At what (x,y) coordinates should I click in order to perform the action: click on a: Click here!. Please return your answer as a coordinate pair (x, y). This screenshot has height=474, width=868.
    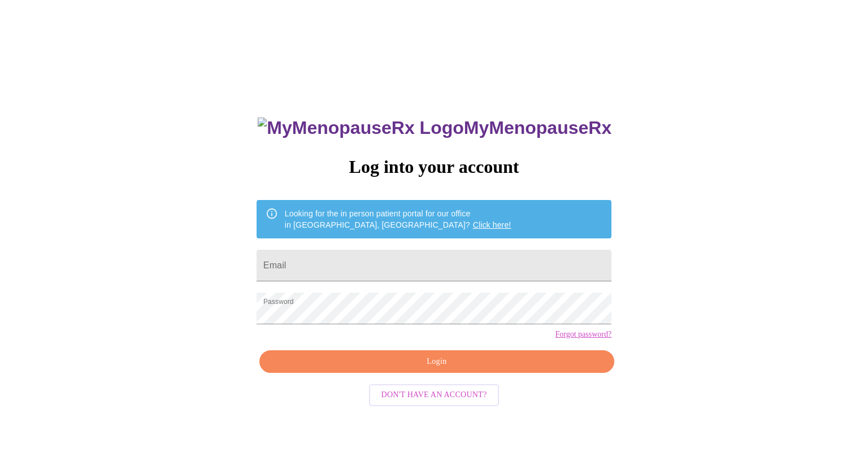
    Looking at the image, I should click on (493, 225).